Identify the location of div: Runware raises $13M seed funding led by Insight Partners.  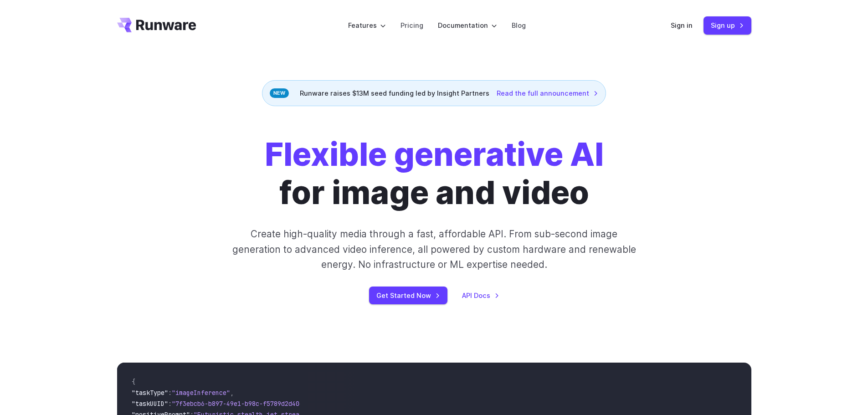
(434, 93).